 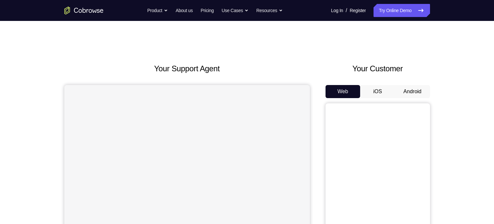 What do you see at coordinates (235, 10) in the screenshot?
I see `button: Use Cases` at bounding box center [235, 10].